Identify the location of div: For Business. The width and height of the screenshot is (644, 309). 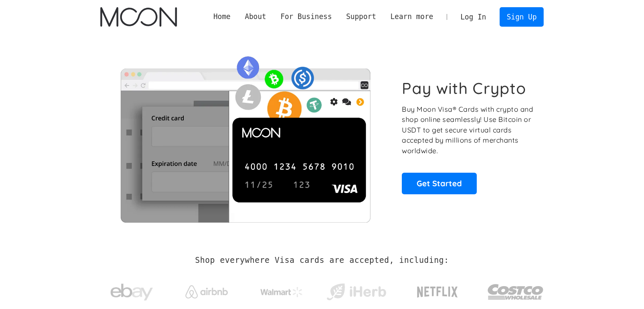
(306, 17).